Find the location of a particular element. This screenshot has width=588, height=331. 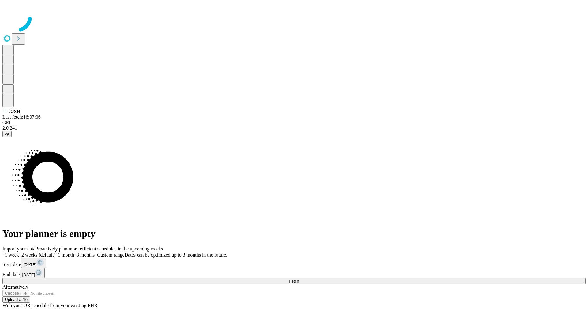

span: GJSH is located at coordinates (14, 111).